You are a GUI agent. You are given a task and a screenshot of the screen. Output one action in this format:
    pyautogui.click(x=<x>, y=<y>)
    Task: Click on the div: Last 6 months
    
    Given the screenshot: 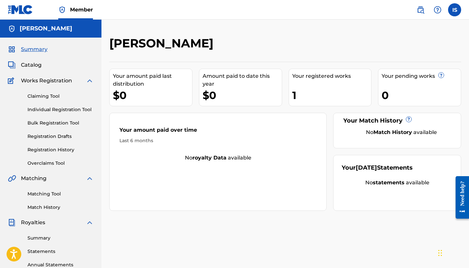 What is the action you would take?
    pyautogui.click(x=218, y=141)
    